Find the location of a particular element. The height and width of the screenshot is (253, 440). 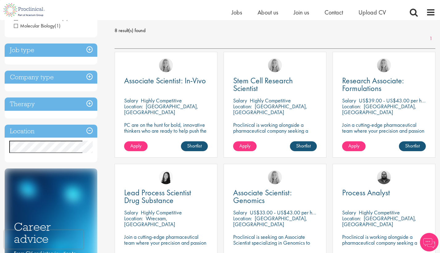

a: Associate Scientist: In-Vivo is located at coordinates (166, 81).